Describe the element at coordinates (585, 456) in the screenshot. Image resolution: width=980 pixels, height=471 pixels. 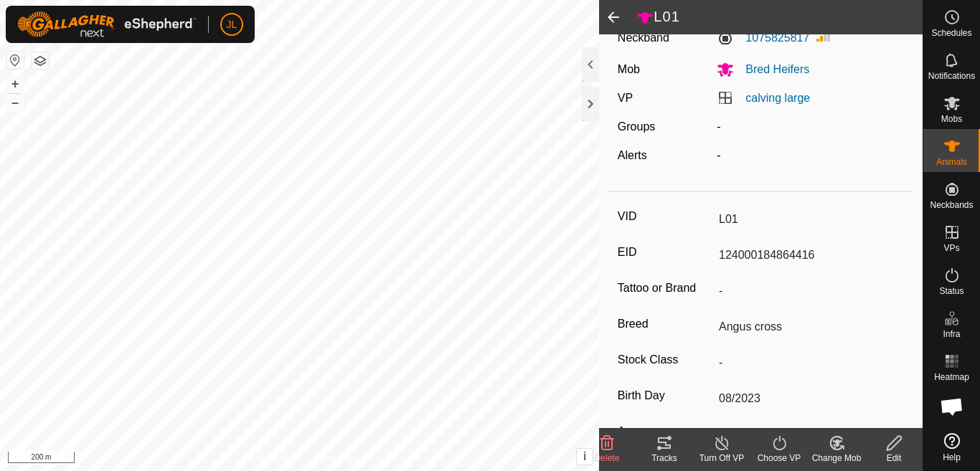
I see `span: i` at that location.